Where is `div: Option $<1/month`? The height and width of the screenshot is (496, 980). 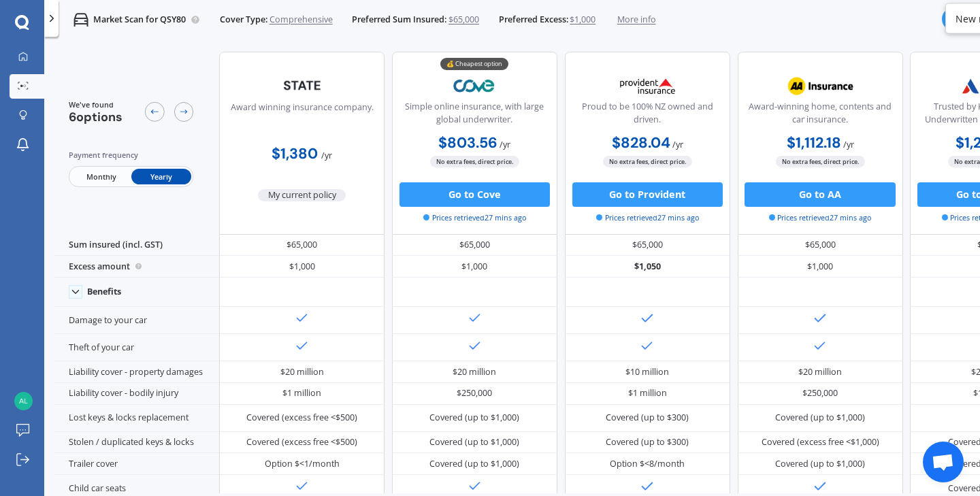
div: Option $<1/month is located at coordinates (302, 465).